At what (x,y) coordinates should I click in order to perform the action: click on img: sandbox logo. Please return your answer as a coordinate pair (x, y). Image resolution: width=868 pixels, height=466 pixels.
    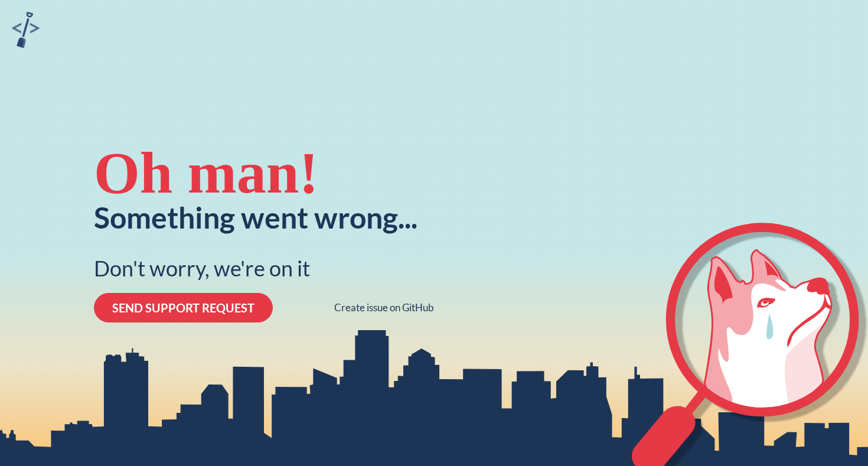
    Looking at the image, I should click on (25, 30).